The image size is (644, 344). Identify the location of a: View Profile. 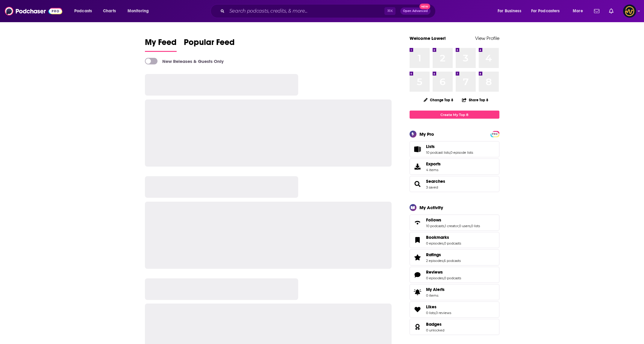
(487, 38).